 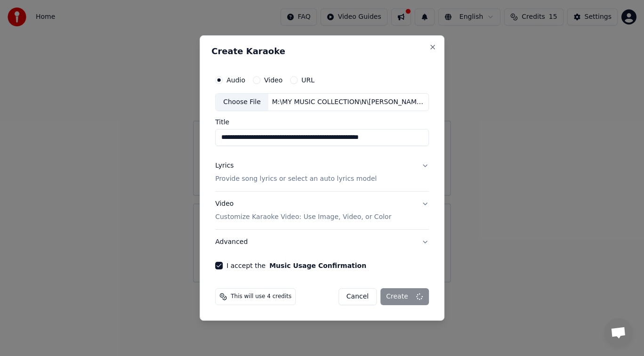 I want to click on p: Provide song lyrics or select an auto lyrics model, so click(x=295, y=179).